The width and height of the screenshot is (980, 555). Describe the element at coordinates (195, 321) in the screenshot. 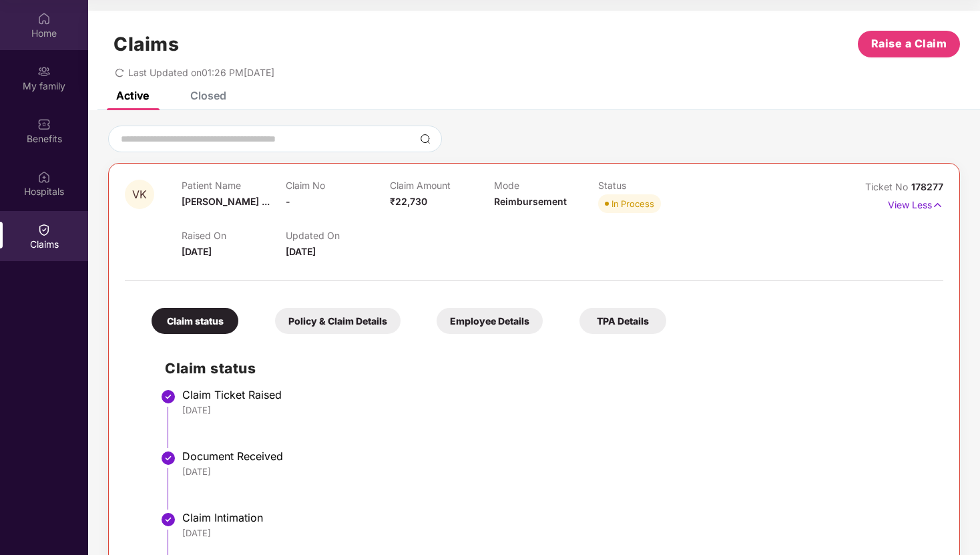

I see `div: Claim status` at that location.